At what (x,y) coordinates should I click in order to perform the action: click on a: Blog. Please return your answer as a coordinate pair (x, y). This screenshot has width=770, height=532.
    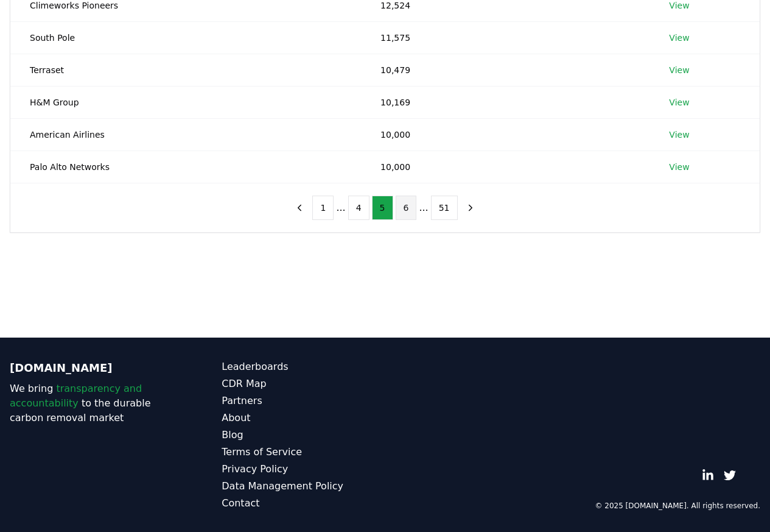
    Looking at the image, I should click on (304, 435).